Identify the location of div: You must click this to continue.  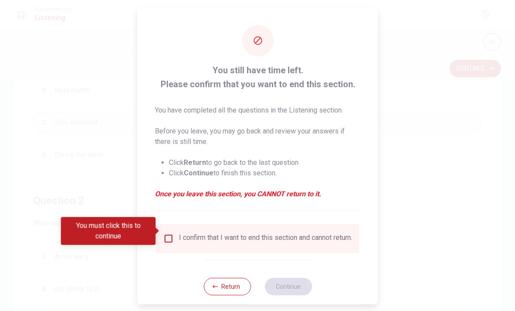
(108, 231).